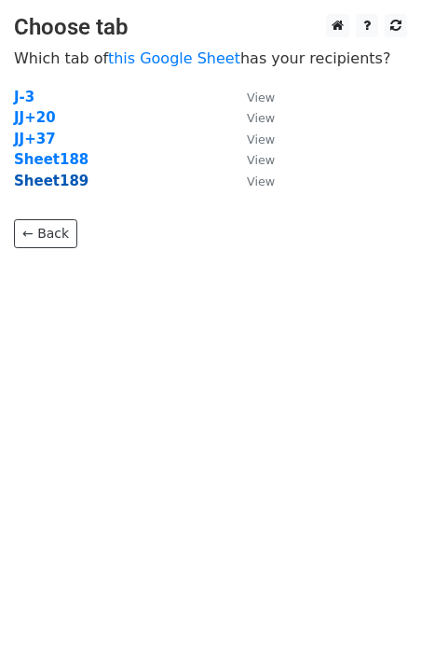 The width and height of the screenshot is (421, 668). I want to click on a: Sheet189, so click(51, 181).